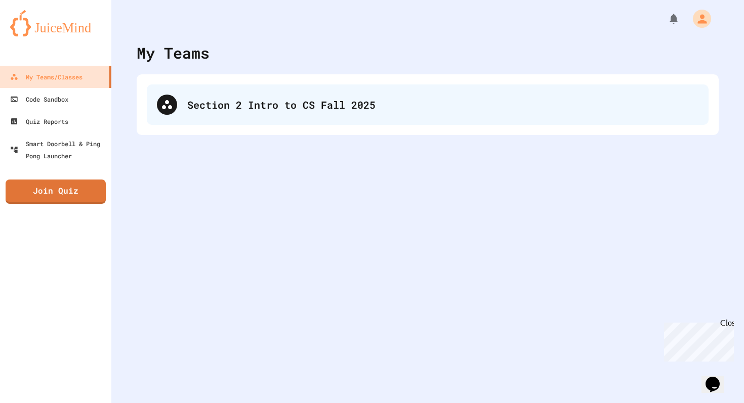 The width and height of the screenshot is (744, 403). I want to click on div: My Notifications, so click(666, 19).